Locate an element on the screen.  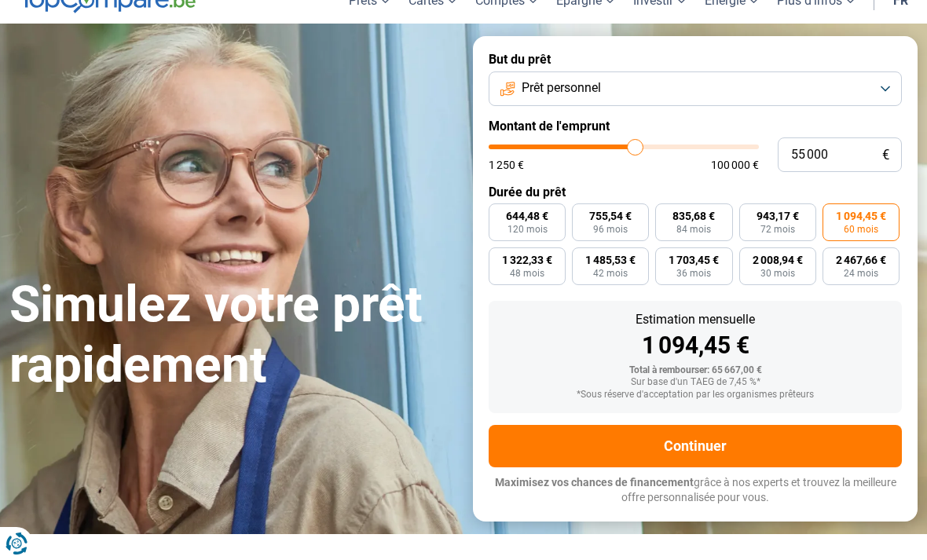
span: 1 322,33 € is located at coordinates (528, 260).